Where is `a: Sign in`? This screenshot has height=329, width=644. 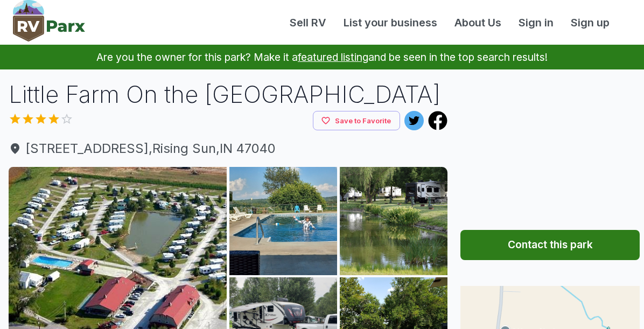
a: Sign in is located at coordinates (536, 23).